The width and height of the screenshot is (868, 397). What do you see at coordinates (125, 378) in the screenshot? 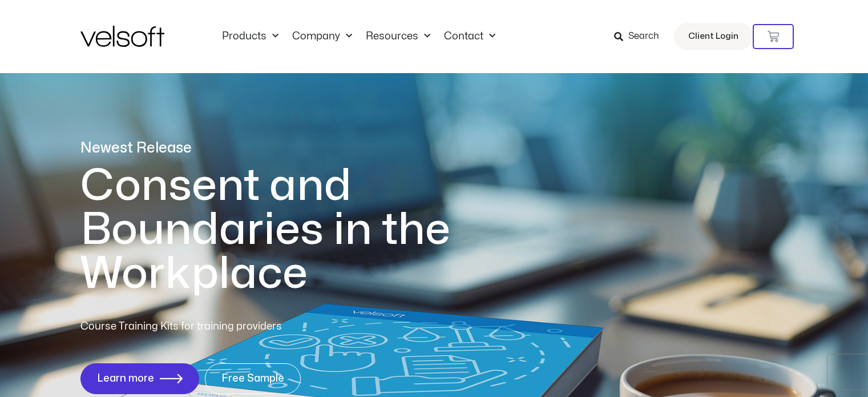
I see `span: Learn more` at bounding box center [125, 378].